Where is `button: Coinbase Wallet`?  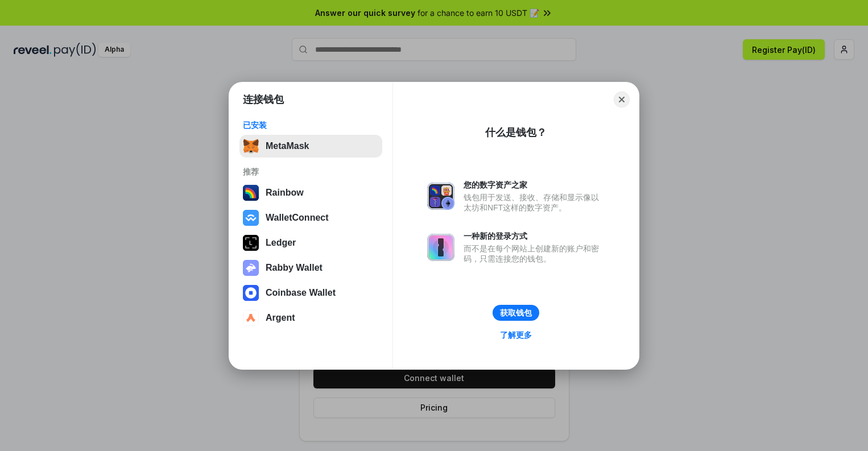 button: Coinbase Wallet is located at coordinates (310, 293).